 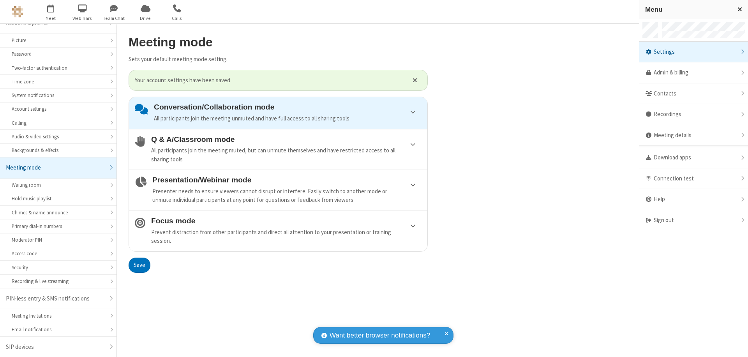 I want to click on div: Meeting Invitations, so click(x=58, y=315).